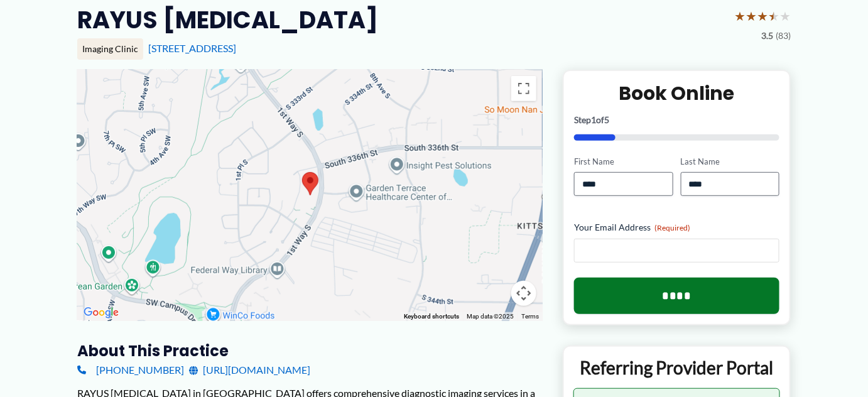 This screenshot has height=397, width=868. Describe the element at coordinates (101, 313) in the screenshot. I see `img: Google` at that location.